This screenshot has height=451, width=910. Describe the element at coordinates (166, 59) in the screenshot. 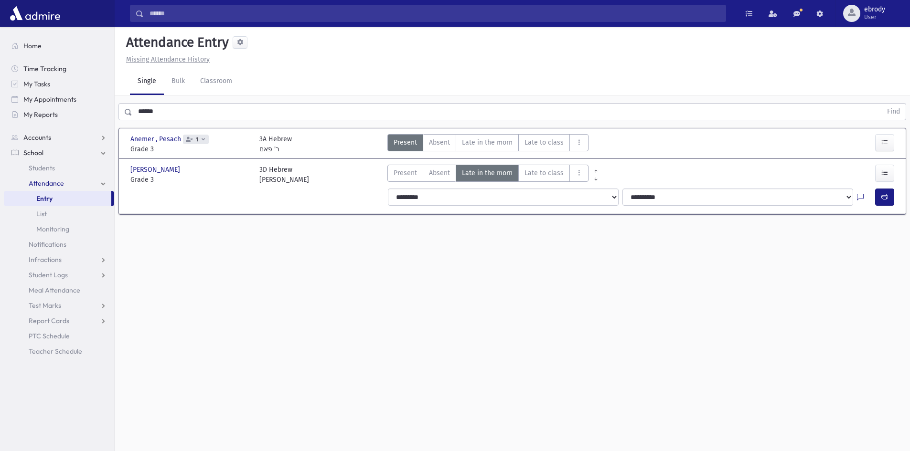

I see `a: Missing Attendance History` at that location.